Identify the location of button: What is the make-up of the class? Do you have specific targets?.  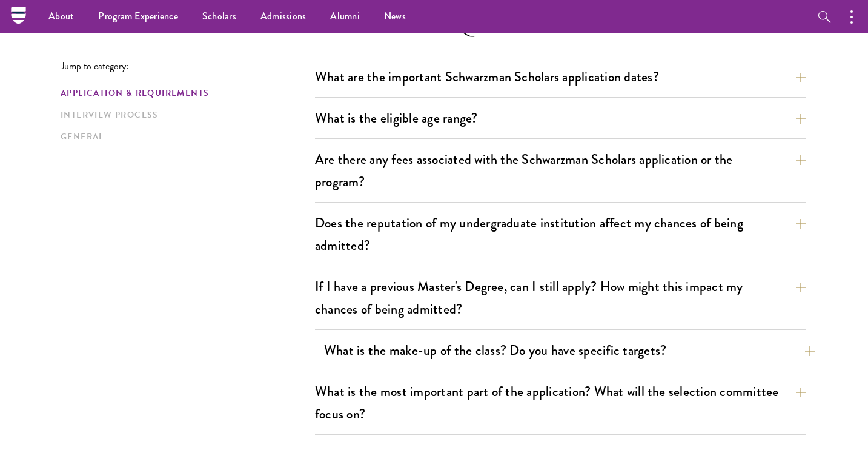
(569, 350).